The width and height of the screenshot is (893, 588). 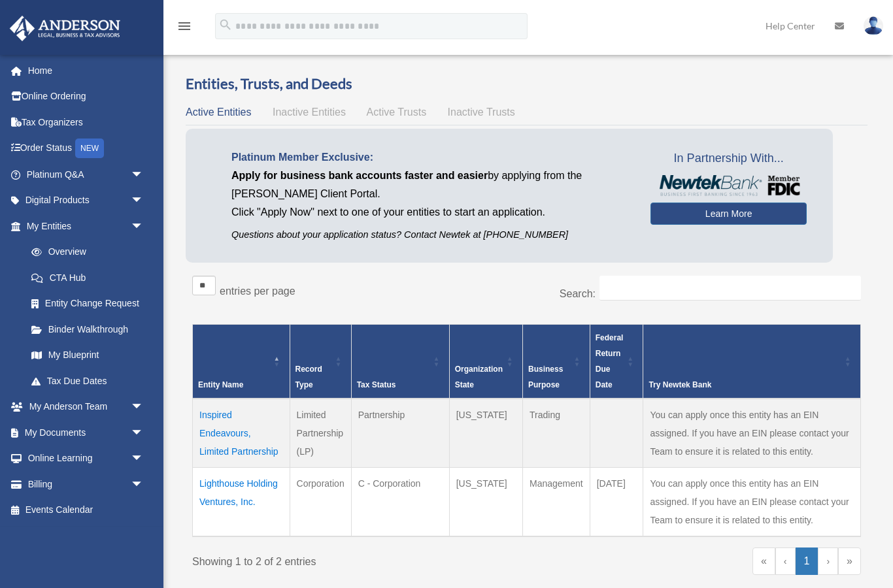 What do you see at coordinates (577, 293) in the screenshot?
I see `label: Search:` at bounding box center [577, 293].